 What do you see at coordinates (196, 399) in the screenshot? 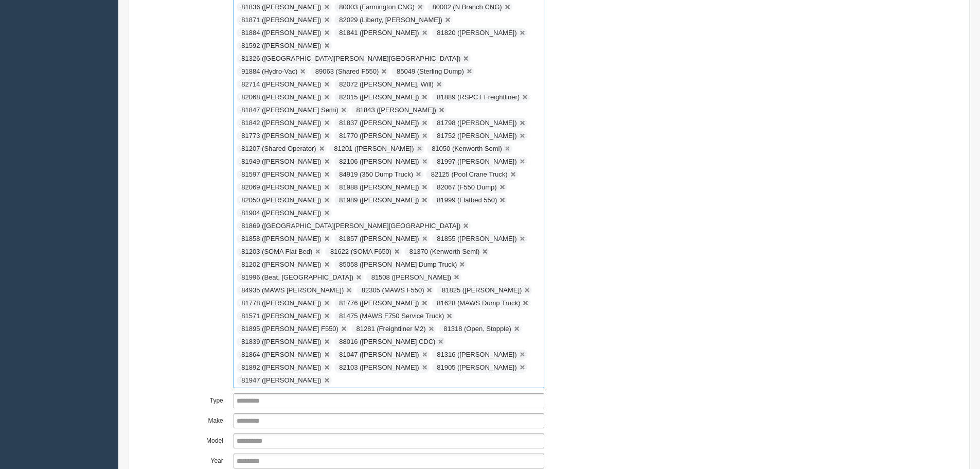
I see `label: Type` at bounding box center [196, 399].